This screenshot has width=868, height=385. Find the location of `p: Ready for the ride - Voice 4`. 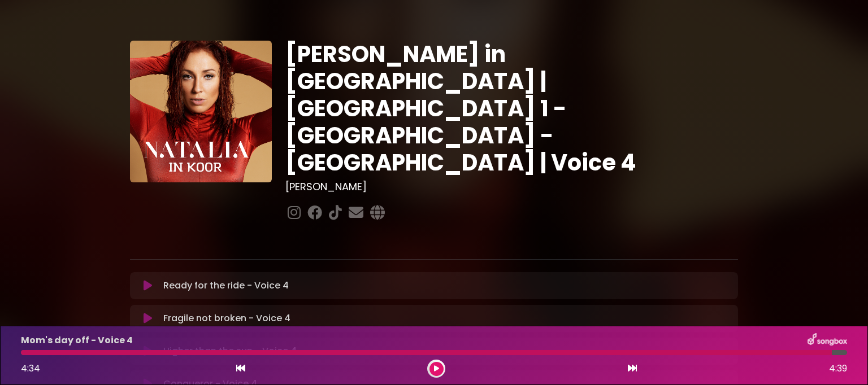

p: Ready for the ride - Voice 4 is located at coordinates (226, 286).